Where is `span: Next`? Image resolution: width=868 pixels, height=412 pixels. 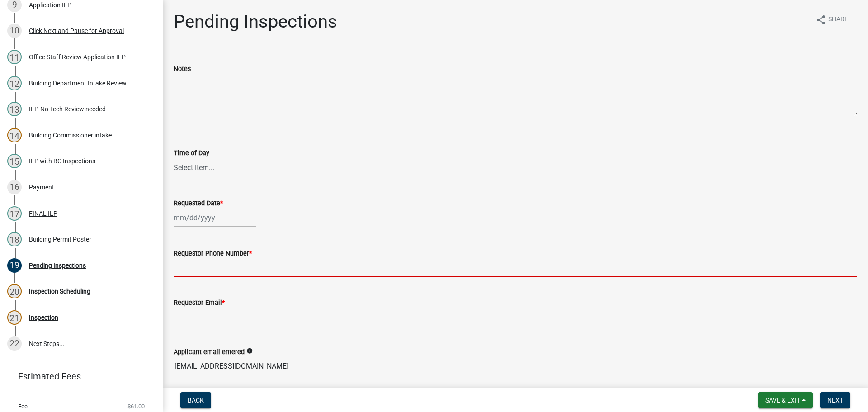
span: Next is located at coordinates (835, 400).